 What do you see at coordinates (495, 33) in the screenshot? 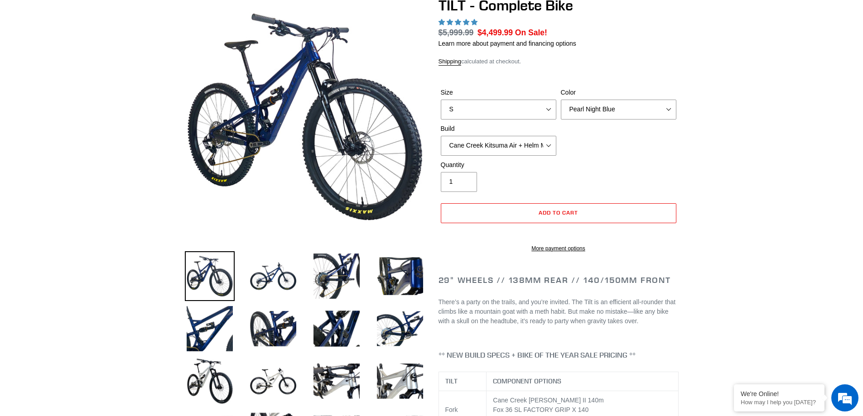
I see `span: $4,499.99` at bounding box center [495, 33].